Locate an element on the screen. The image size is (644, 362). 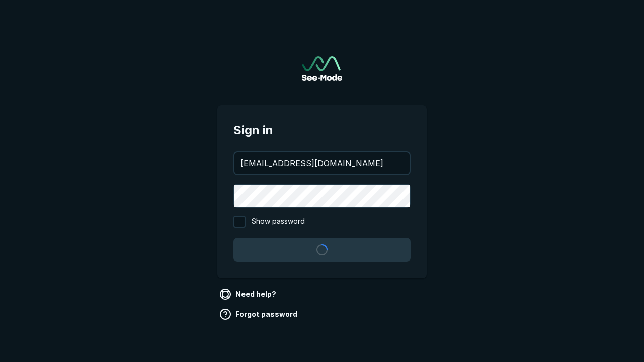
span: Sign in is located at coordinates (322, 130).